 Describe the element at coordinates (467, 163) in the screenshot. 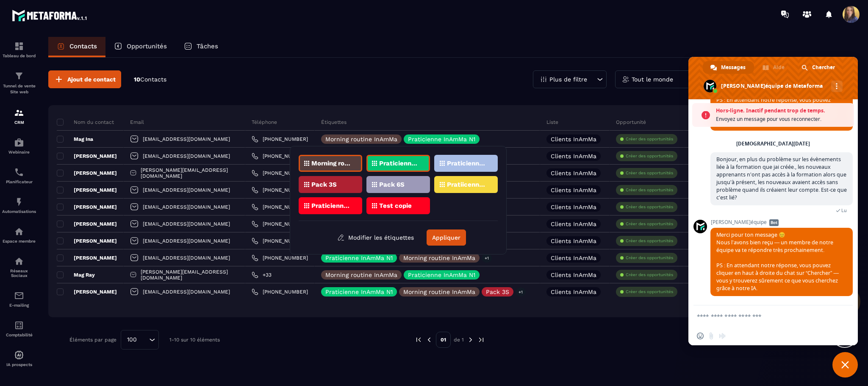

I see `p: Praticienne InAmMa N2` at that location.